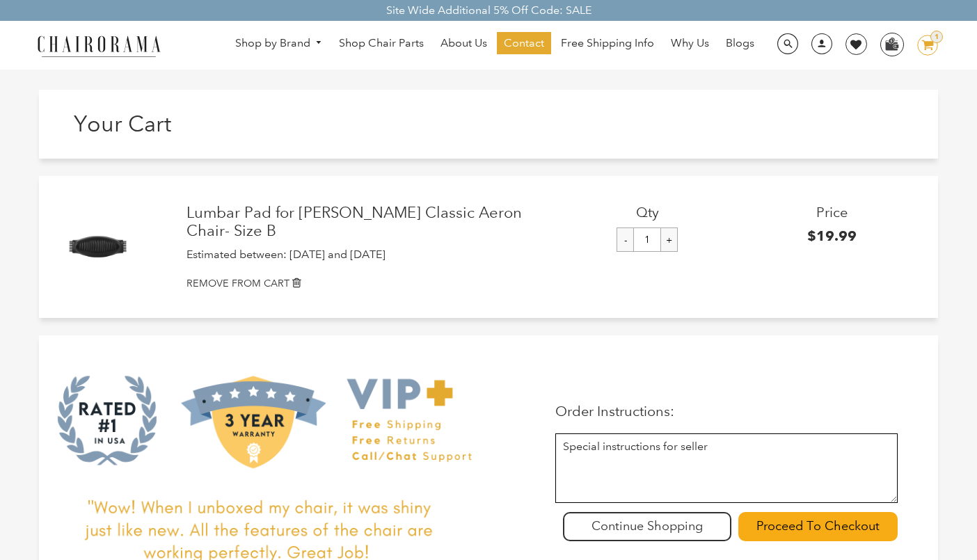  What do you see at coordinates (832, 236) in the screenshot?
I see `span: $19.99` at bounding box center [832, 236].